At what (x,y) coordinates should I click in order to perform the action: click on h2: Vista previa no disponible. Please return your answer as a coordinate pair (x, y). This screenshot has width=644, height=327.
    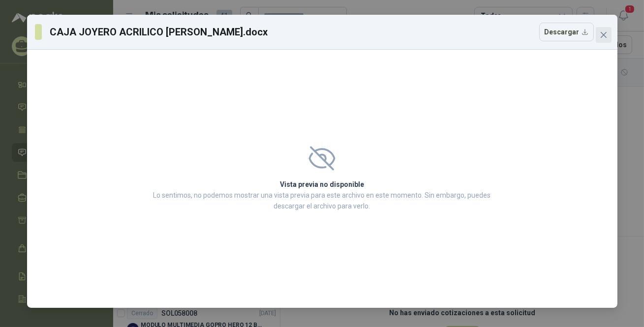
    Looking at the image, I should click on (322, 184).